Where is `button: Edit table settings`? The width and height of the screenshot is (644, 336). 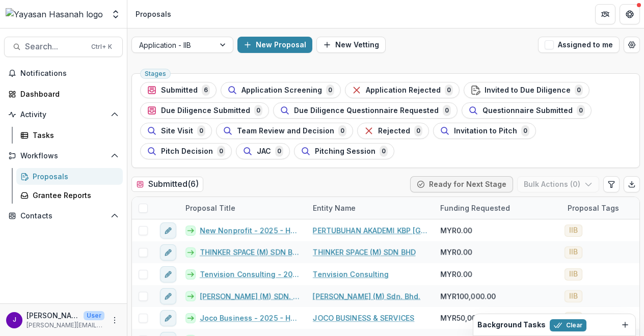 button: Edit table settings is located at coordinates (612, 185).